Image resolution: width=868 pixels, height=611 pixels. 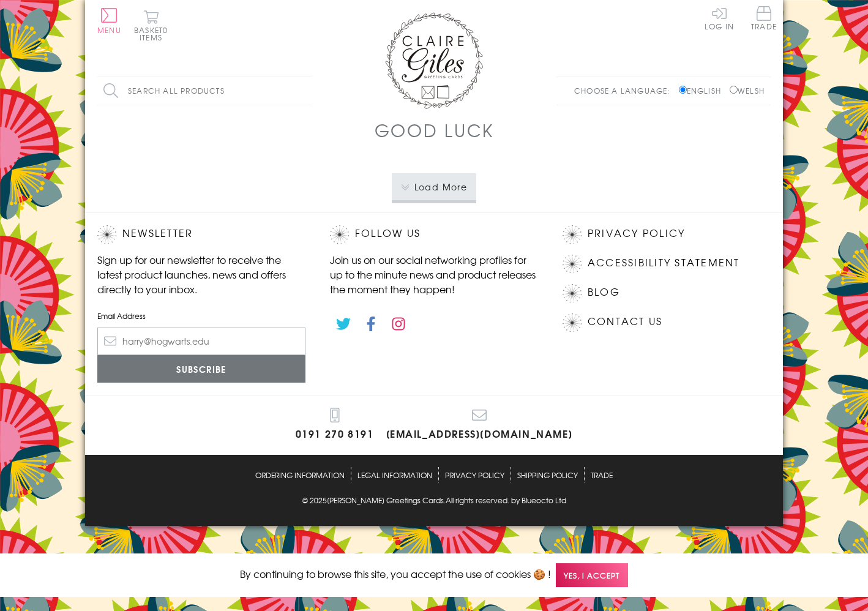 I want to click on a: Accessibility Statement, so click(x=663, y=263).